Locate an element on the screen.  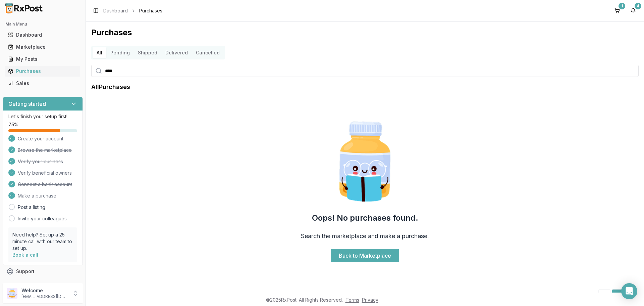
button: Purchases is located at coordinates (43, 71).